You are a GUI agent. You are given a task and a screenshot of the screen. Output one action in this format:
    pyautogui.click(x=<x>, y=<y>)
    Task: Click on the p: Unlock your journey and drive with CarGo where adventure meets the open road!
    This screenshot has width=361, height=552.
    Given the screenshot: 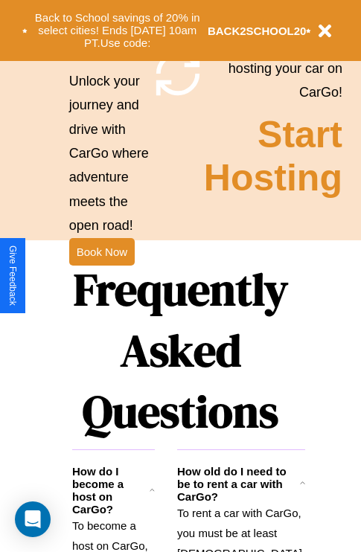 What is the action you would take?
    pyautogui.click(x=110, y=153)
    